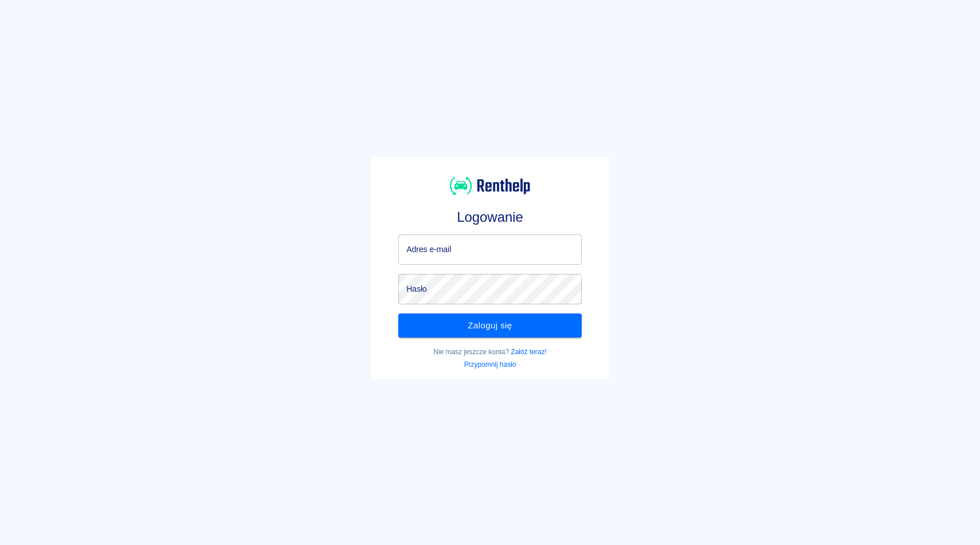 This screenshot has width=980, height=545. I want to click on button: Zaloguj się, so click(490, 325).